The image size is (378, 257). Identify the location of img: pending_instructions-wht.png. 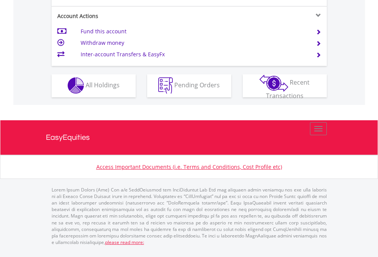
(166, 85).